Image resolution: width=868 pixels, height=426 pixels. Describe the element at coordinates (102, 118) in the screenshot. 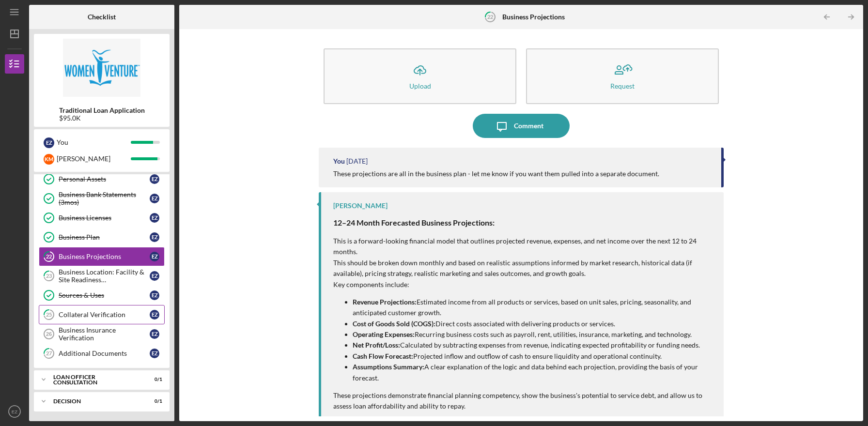

I see `div: $95.0K` at that location.